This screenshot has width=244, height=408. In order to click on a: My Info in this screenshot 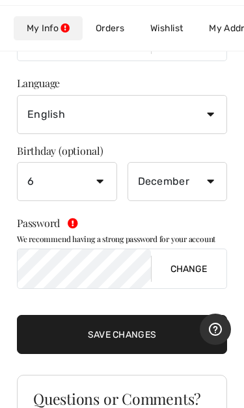, I will do `click(48, 28)`.